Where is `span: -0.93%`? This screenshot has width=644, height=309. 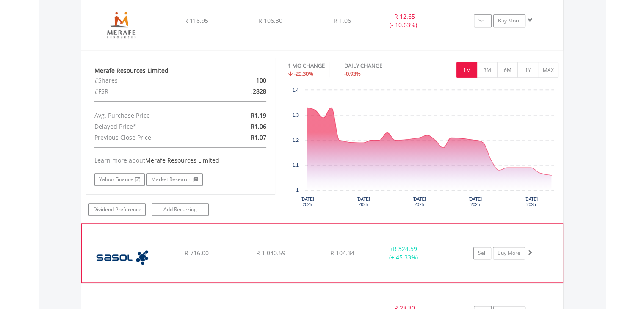 span: -0.93% is located at coordinates (352, 74).